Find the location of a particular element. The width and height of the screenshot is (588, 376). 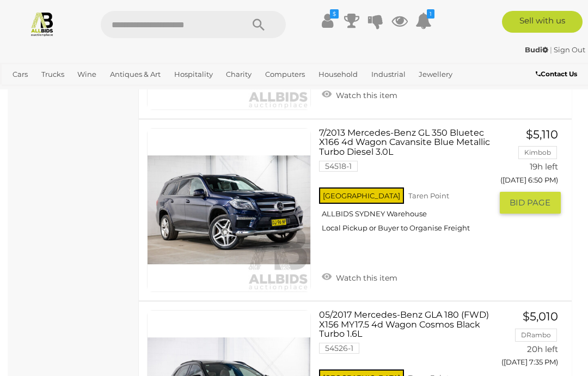

a: Computers is located at coordinates (285, 74).